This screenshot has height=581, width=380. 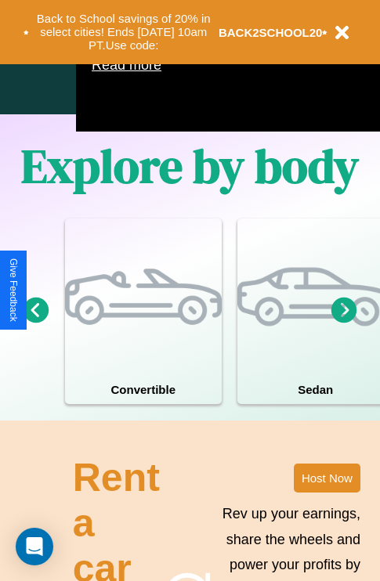 I want to click on div: Open Intercom Messenger, so click(x=34, y=546).